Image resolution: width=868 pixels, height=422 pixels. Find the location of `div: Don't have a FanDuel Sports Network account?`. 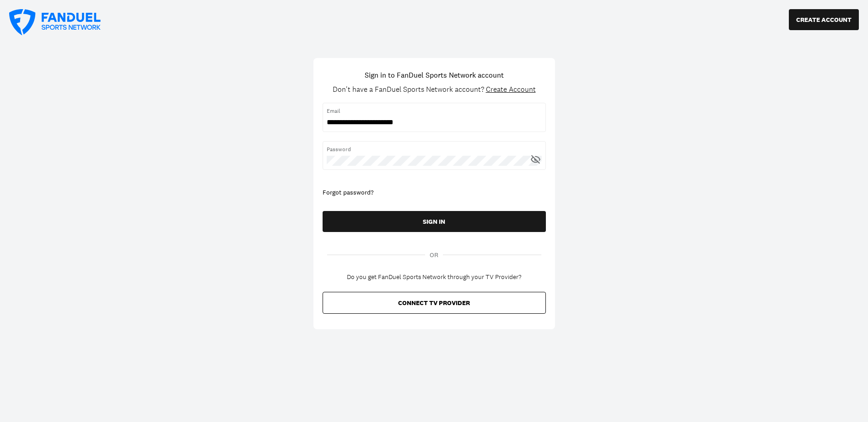

div: Don't have a FanDuel Sports Network account? is located at coordinates (434, 89).